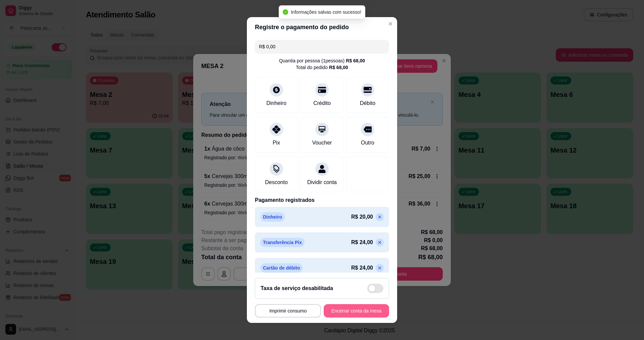  I want to click on div: Voucher, so click(322, 143).